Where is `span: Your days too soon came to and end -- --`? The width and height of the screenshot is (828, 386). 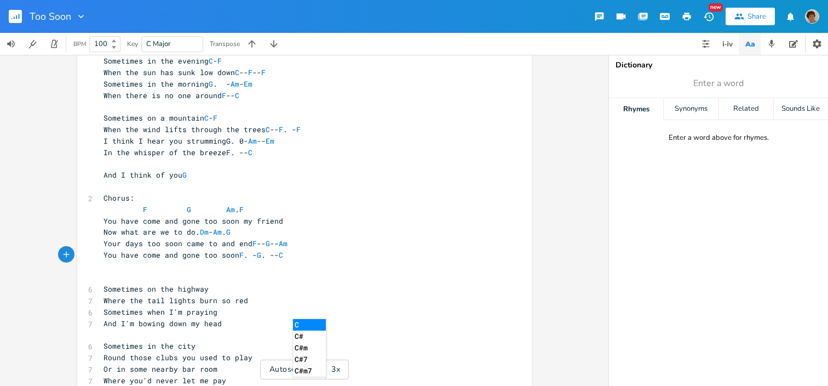 span: Your days too soon came to and end -- -- is located at coordinates (196, 243).